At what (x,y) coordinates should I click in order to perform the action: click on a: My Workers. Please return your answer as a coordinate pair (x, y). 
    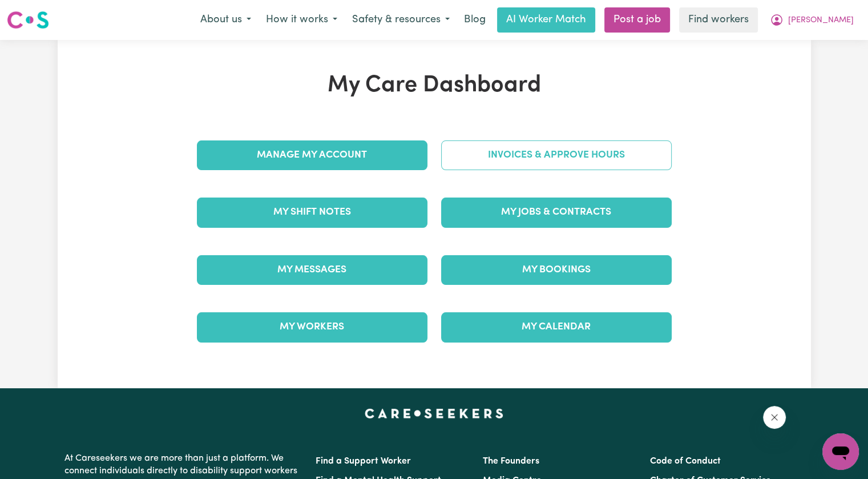
    Looking at the image, I should click on (312, 327).